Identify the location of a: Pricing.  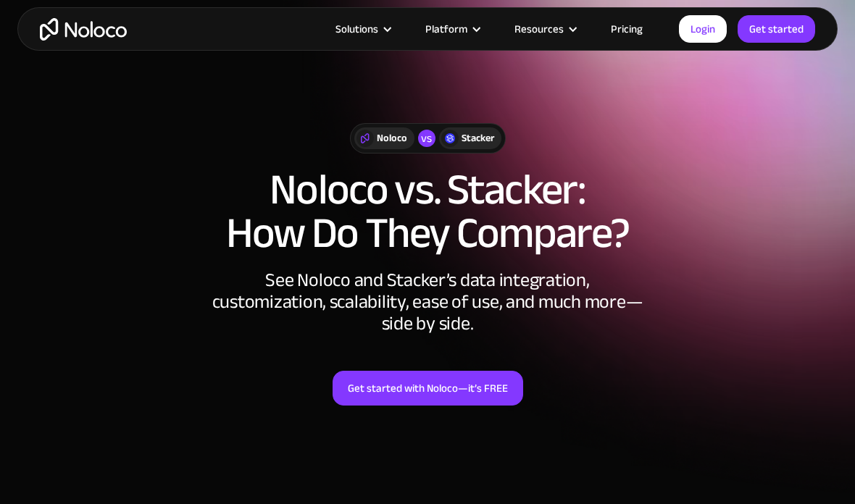
(627, 29).